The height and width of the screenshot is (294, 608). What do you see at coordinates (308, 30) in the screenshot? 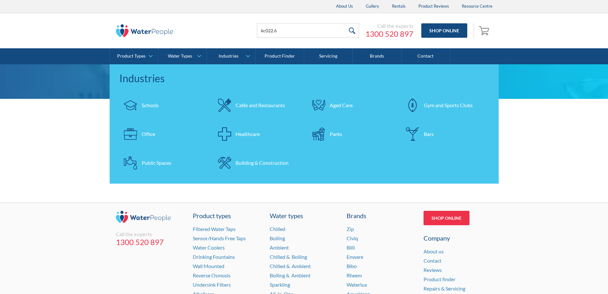
I see `input: Search products` at bounding box center [308, 30].